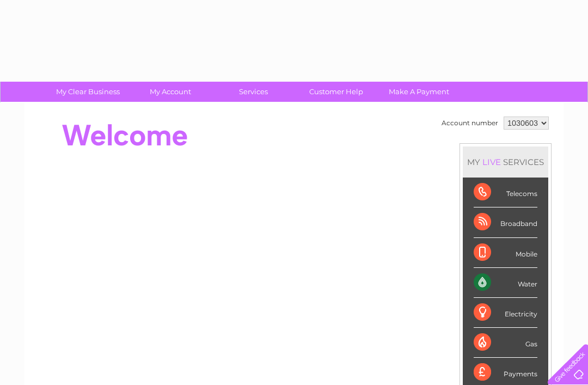  I want to click on div: MY SERVICES, so click(505, 162).